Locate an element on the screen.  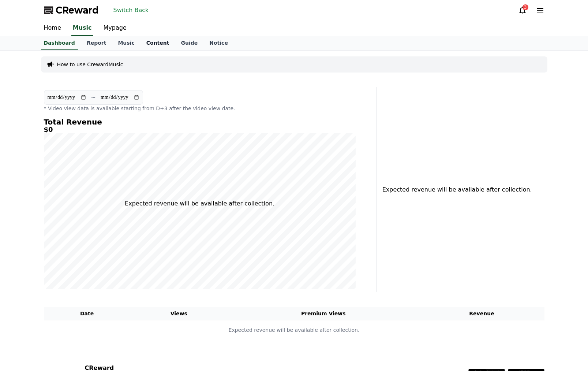
a: How to use CrewardMusic is located at coordinates (90, 64).